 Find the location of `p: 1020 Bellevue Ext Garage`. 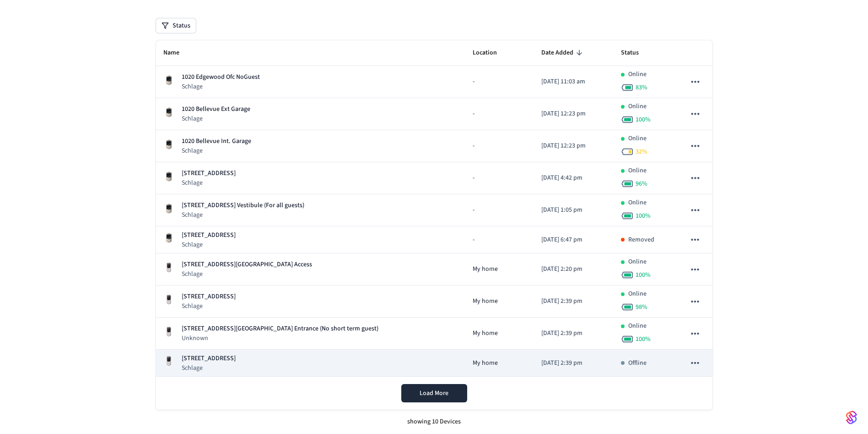

p: 1020 Bellevue Ext Garage is located at coordinates (216, 109).